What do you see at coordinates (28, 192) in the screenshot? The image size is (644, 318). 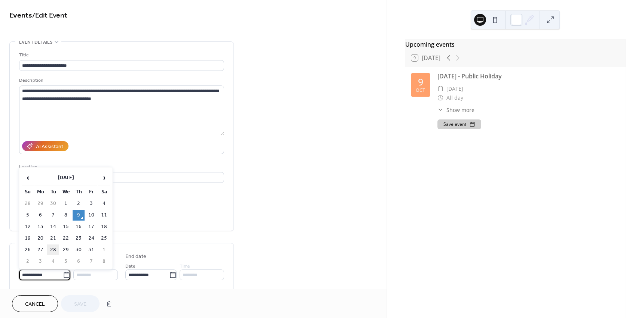 I see `th: Su` at bounding box center [28, 192].